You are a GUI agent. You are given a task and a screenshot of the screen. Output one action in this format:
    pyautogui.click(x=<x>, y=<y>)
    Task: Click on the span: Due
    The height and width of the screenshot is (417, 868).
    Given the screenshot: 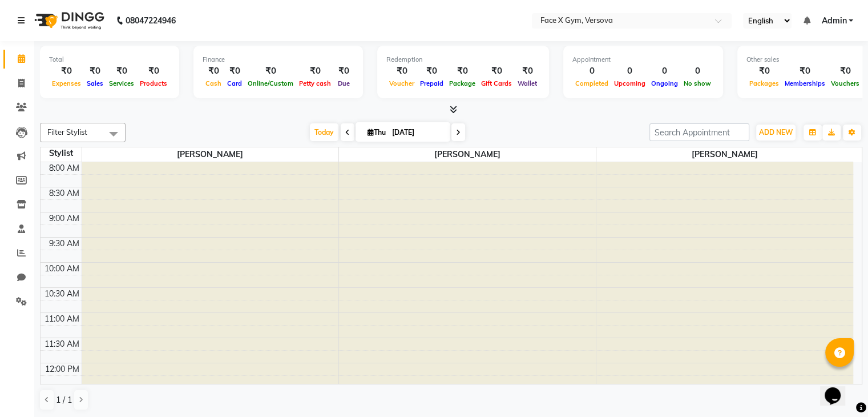 What is the action you would take?
    pyautogui.click(x=344, y=83)
    